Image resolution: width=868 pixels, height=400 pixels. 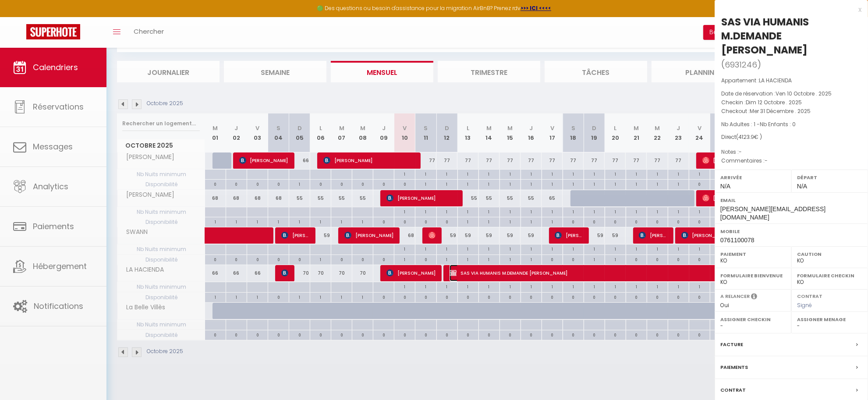 What do you see at coordinates (753, 254) in the screenshot?
I see `label: Paiement` at bounding box center [753, 254].